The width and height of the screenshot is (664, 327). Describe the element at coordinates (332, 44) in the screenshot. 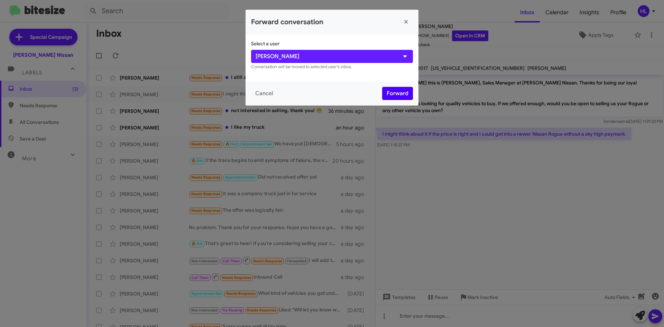

I see `p: Select a user` at that location.